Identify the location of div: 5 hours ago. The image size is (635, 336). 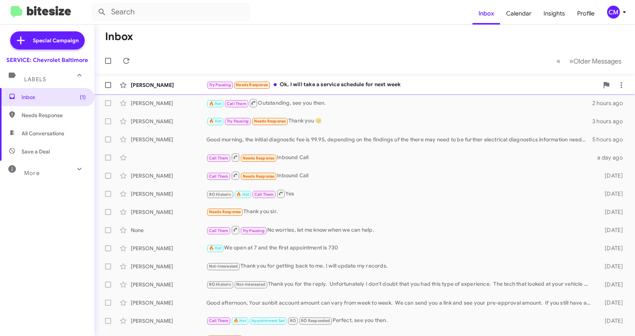
(610, 139).